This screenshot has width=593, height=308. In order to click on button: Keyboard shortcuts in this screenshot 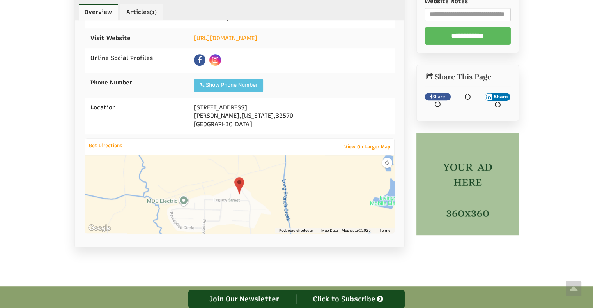, I will do `click(296, 231)`.